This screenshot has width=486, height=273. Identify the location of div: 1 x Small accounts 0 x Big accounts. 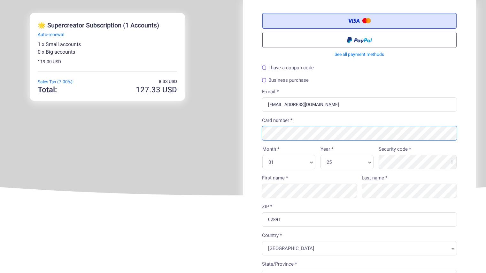
(106, 48).